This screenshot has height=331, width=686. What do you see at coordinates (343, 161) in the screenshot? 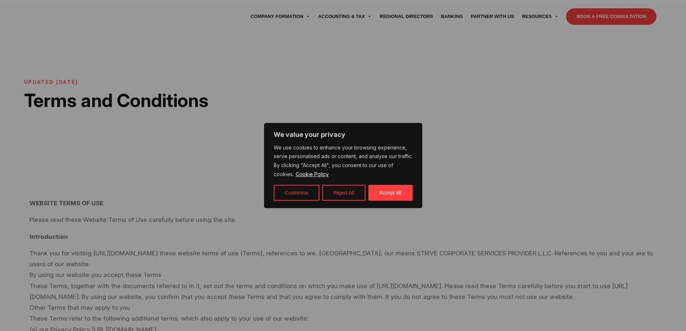
I see `p: We use cookies to enhance your browsing experience, serve personalised ads or content, and analys...` at bounding box center [343, 161].